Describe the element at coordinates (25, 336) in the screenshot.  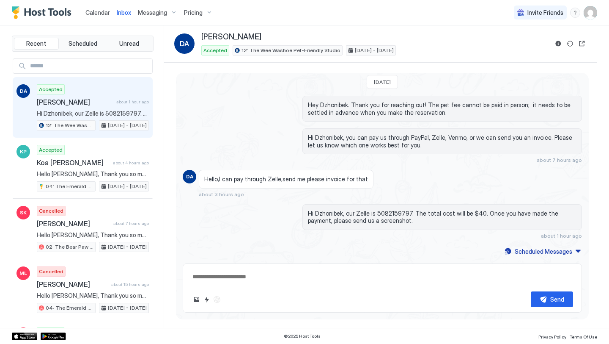
I see `a: App Store` at that location.